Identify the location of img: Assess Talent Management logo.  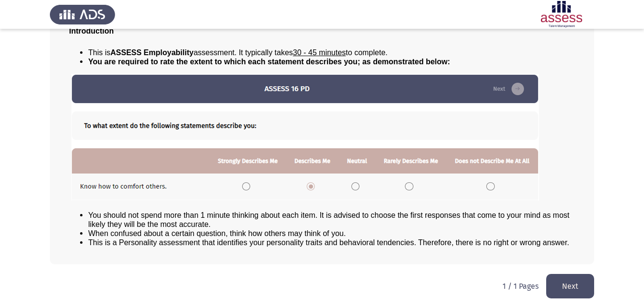
(82, 14).